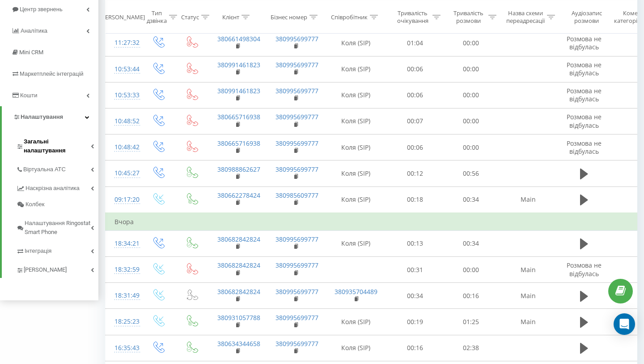 The height and width of the screenshot is (364, 644). What do you see at coordinates (35, 205) in the screenshot?
I see `span: Колбек` at bounding box center [35, 205].